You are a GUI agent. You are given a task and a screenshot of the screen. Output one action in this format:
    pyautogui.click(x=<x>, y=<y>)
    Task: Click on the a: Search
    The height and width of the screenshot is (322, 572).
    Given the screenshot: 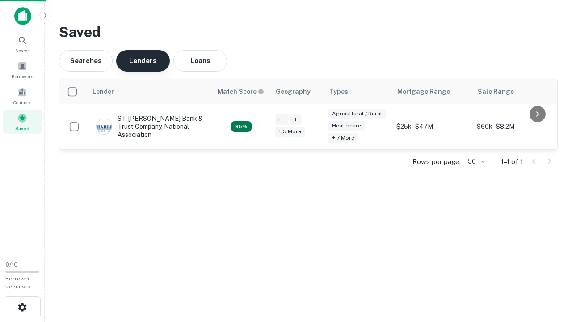 What is the action you would take?
    pyautogui.click(x=22, y=44)
    